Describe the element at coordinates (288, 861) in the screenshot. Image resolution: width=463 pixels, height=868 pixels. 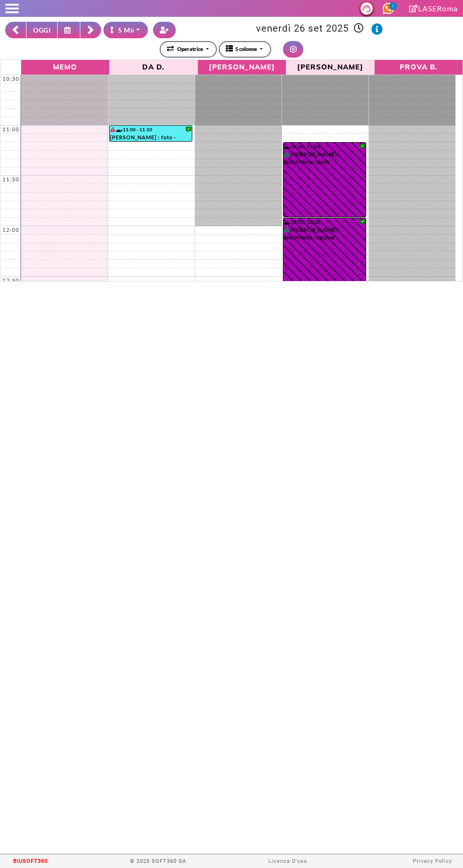
I see `a: Licenza D'uso` at that location.